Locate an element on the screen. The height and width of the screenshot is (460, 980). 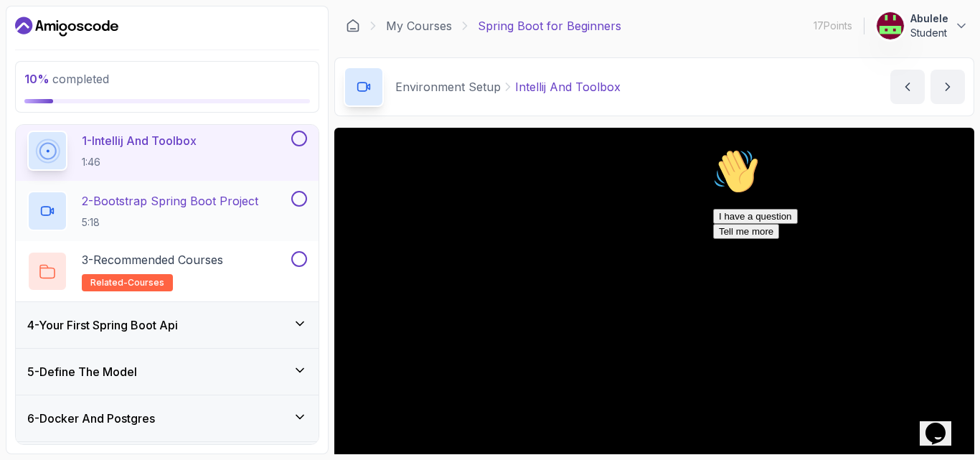
p: Spring Boot for Beginners is located at coordinates (550, 26).